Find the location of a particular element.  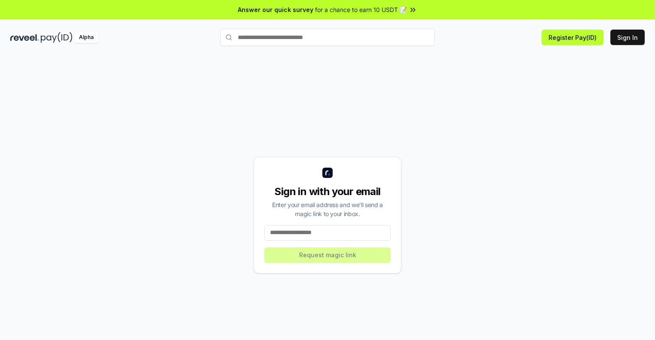

button: Register Pay(ID) is located at coordinates (572, 37).